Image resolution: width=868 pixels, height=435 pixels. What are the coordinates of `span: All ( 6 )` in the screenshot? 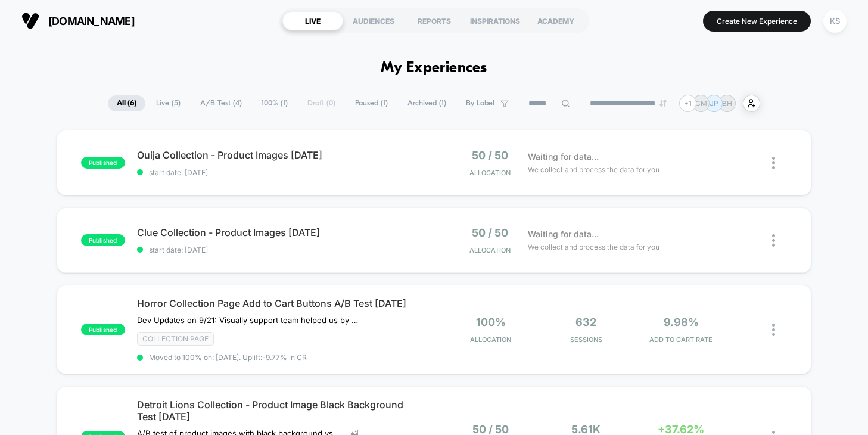 It's located at (126, 103).